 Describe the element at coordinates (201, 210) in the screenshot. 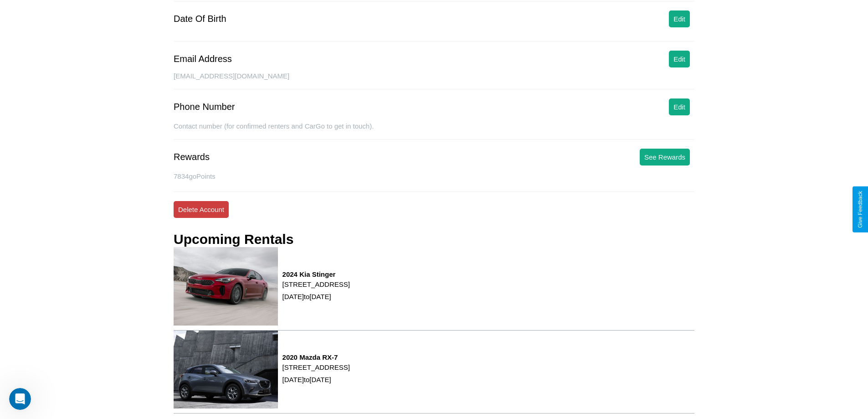

I see `button: Delete Account` at that location.